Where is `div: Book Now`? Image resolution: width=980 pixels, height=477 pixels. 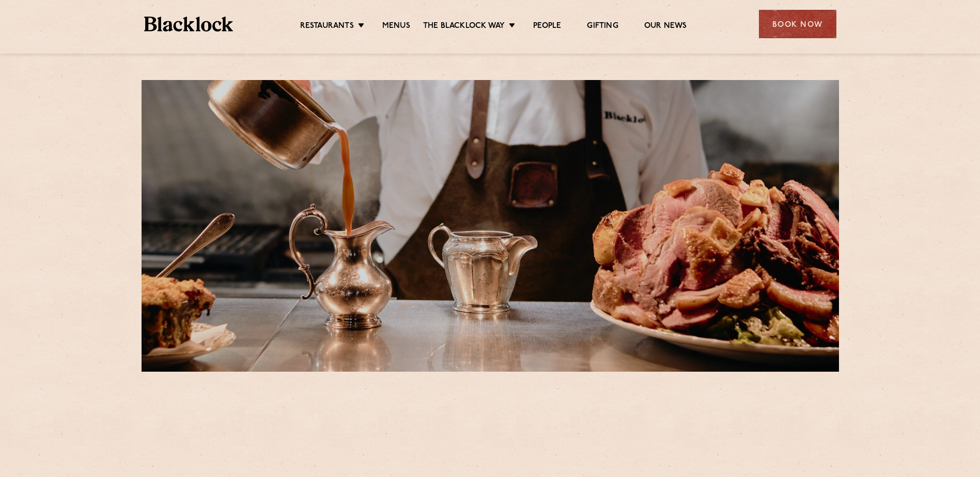 div: Book Now is located at coordinates (798, 24).